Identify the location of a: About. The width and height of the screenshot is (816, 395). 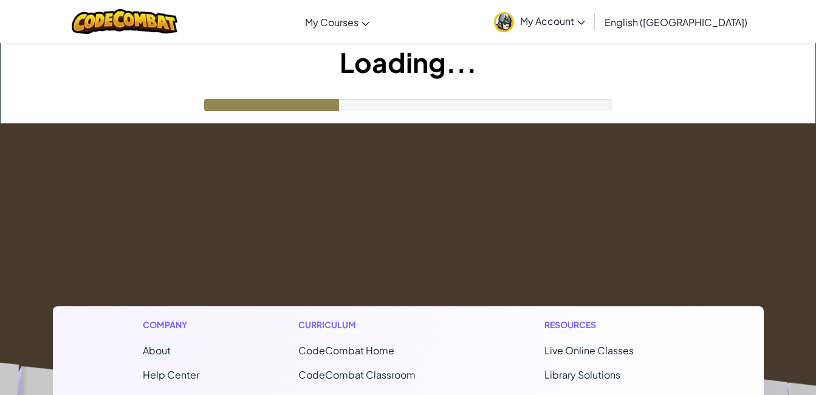
(157, 350).